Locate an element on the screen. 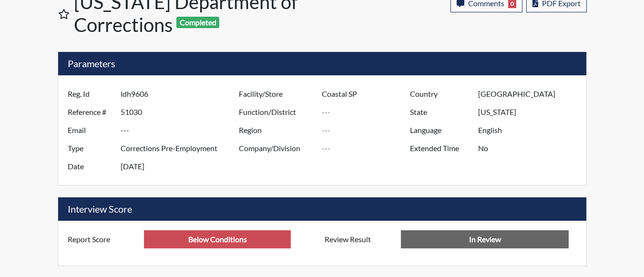  label: Reference # is located at coordinates (91, 112).